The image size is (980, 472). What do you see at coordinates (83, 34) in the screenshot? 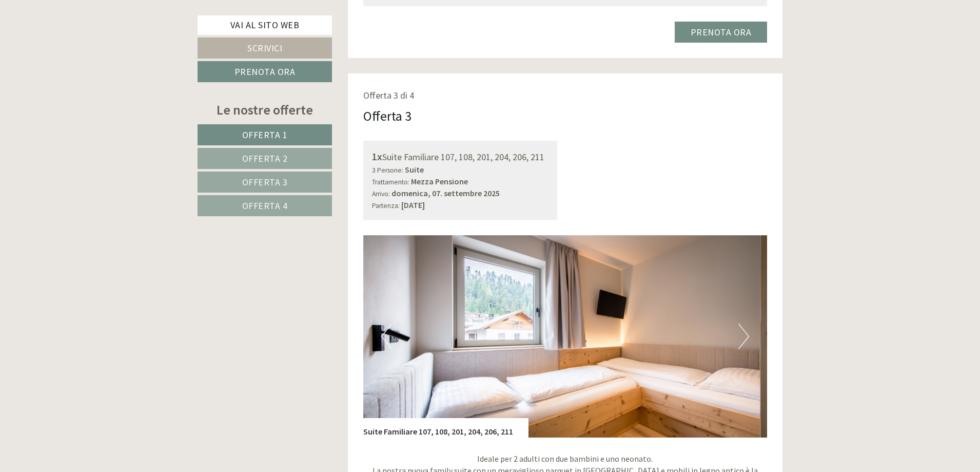
I see `div: Inso Sonnenheim` at bounding box center [83, 34].